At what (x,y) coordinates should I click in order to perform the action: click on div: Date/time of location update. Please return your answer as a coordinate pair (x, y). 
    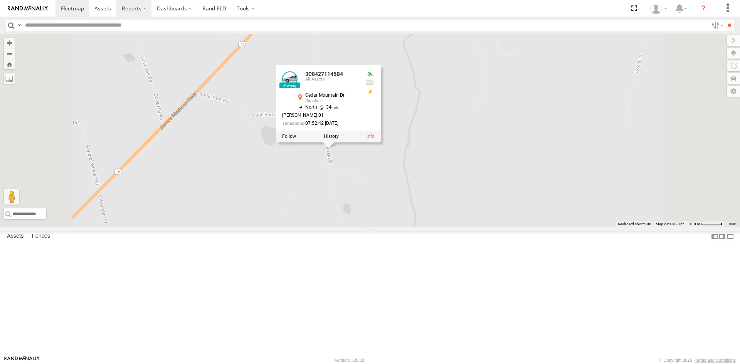
    Looking at the image, I should click on (321, 123).